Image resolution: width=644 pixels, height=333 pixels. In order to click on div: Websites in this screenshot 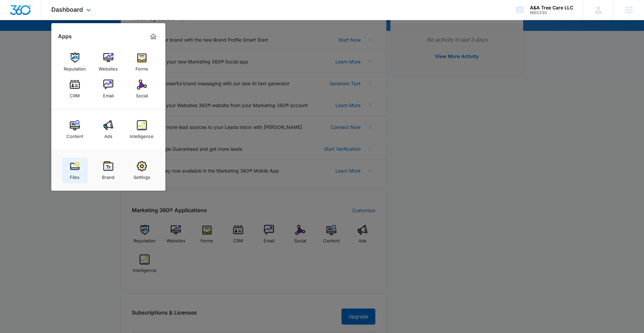, I will do `click(108, 67)`.